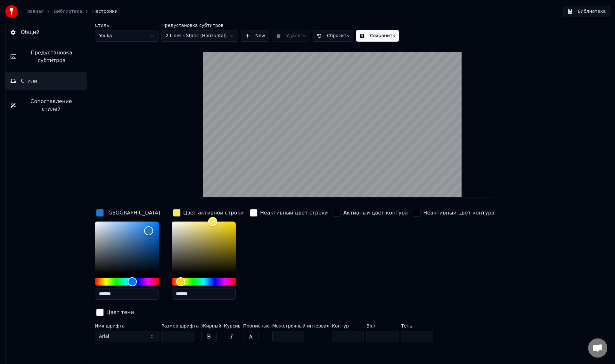 This screenshot has height=364, width=615. I want to click on label: Blur, so click(383, 326).